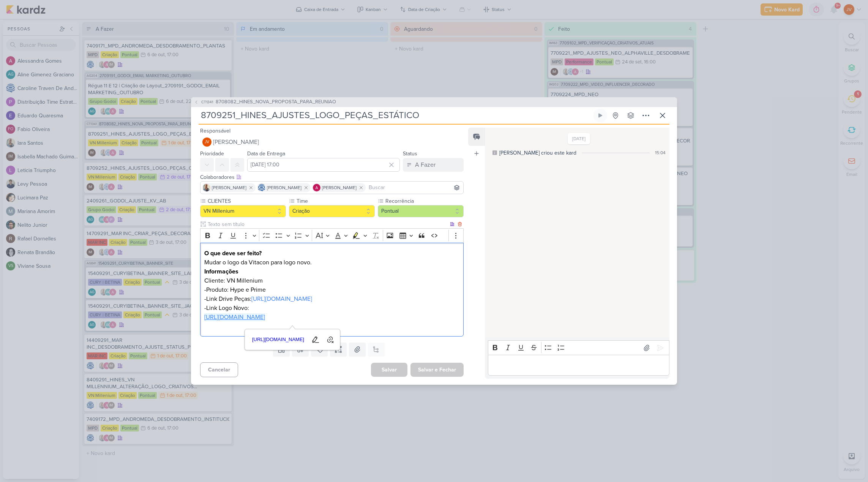 The height and width of the screenshot is (482, 868). Describe the element at coordinates (262, 188) in the screenshot. I see `img: Caroline Traven De Andrade` at that location.